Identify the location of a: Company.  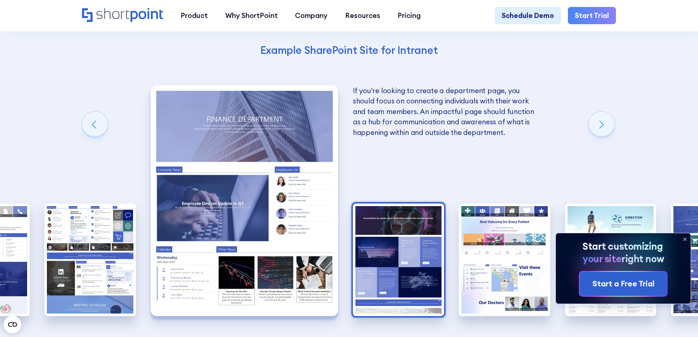
(311, 16).